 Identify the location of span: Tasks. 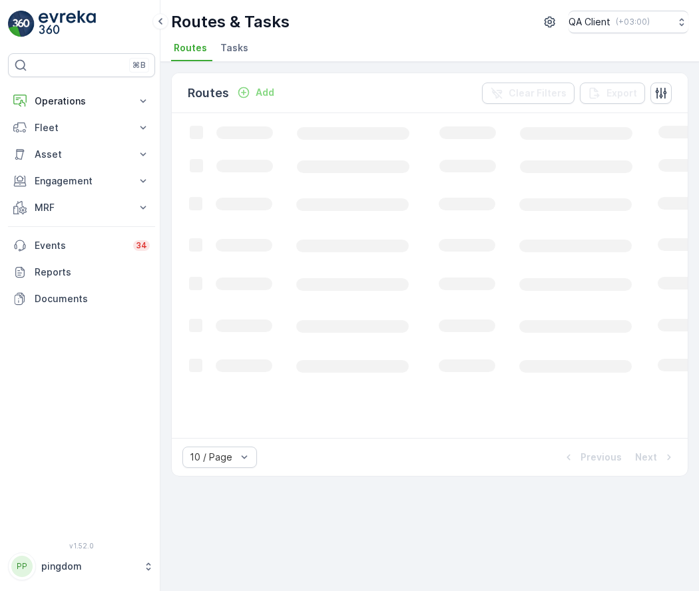
(234, 48).